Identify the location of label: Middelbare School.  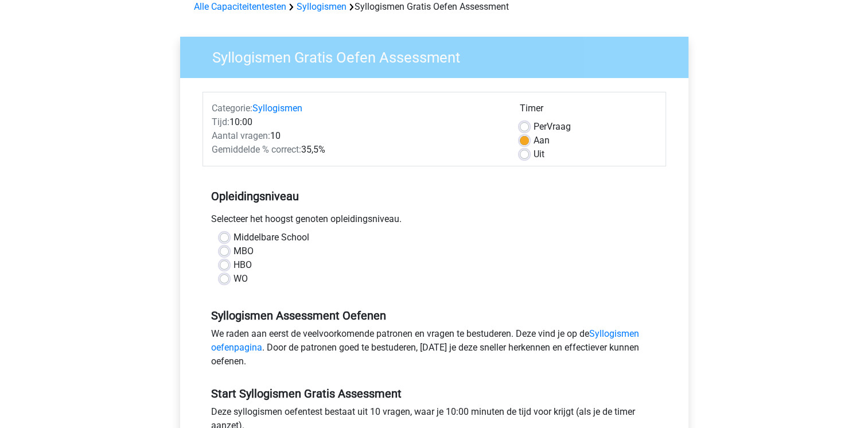
(271, 238).